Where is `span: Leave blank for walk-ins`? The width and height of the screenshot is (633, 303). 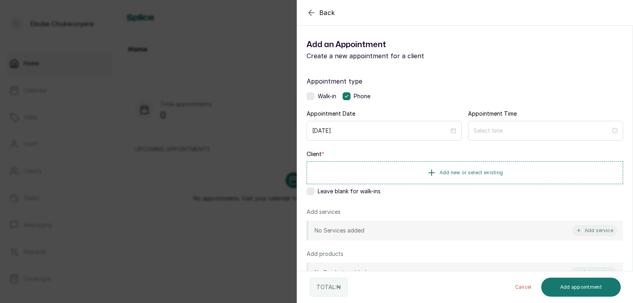
span: Leave blank for walk-ins is located at coordinates (349, 191).